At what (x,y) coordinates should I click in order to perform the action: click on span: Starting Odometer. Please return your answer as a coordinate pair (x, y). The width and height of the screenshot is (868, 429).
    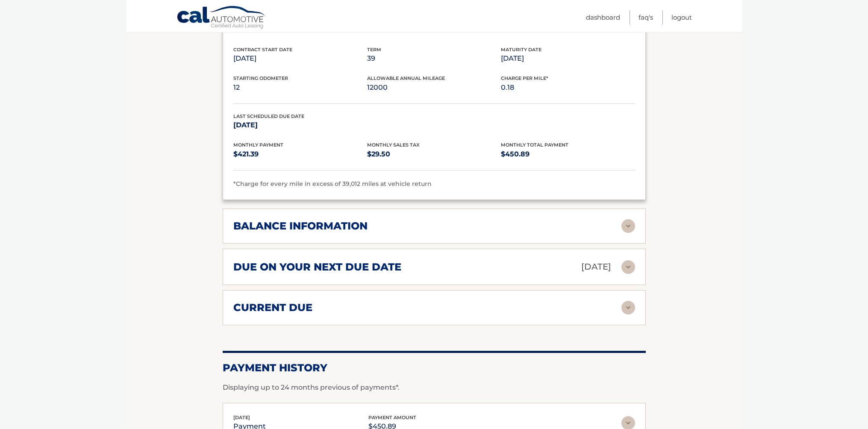
    Looking at the image, I should click on (261, 78).